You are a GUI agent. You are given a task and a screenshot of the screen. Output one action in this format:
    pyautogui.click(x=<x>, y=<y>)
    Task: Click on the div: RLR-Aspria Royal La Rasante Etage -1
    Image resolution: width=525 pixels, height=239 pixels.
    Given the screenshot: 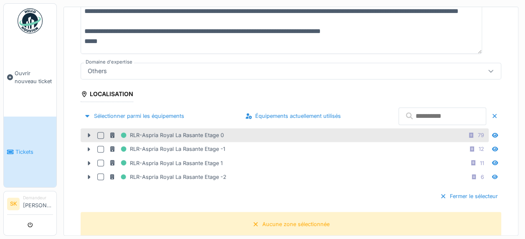 What is the action you would take?
    pyautogui.click(x=167, y=149)
    